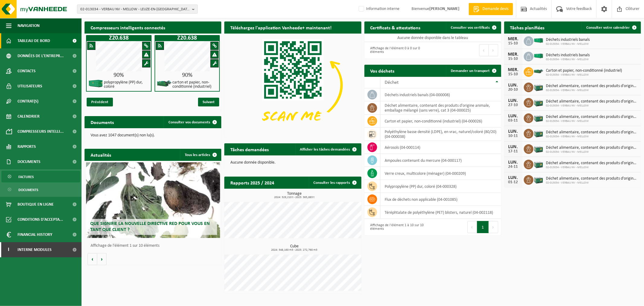 The width and height of the screenshot is (644, 306). Describe the element at coordinates (26, 177) in the screenshot. I see `span: Factures` at that location.